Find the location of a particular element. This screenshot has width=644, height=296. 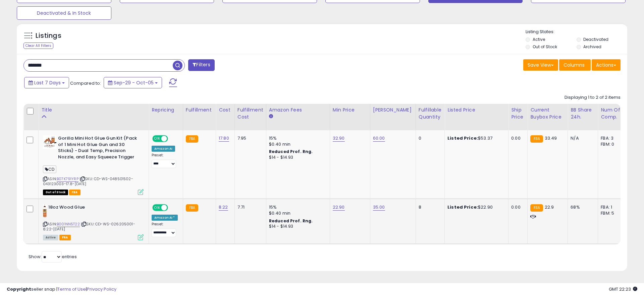

div: Amazon AI * is located at coordinates (165, 218).